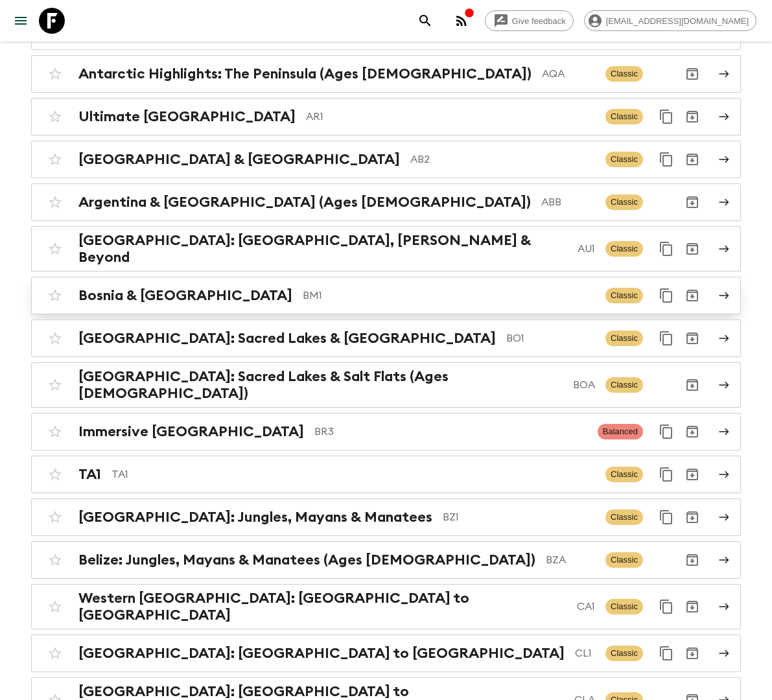 The image size is (772, 700). I want to click on p: AR1, so click(450, 116).